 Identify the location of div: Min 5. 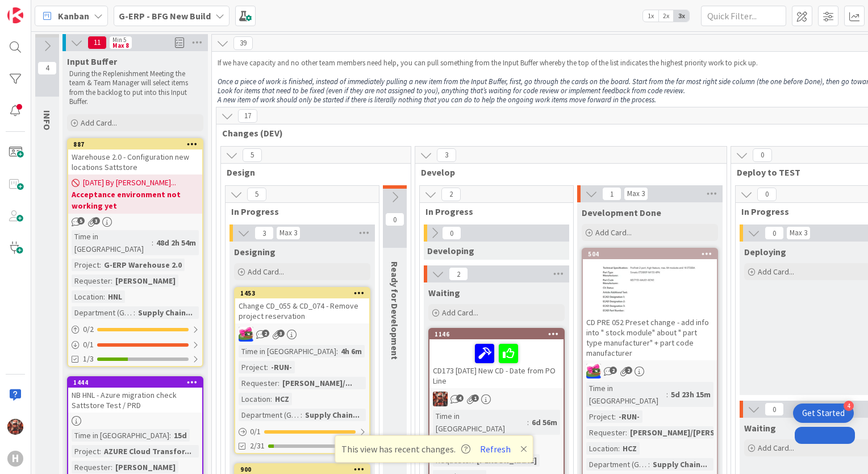
(119, 39).